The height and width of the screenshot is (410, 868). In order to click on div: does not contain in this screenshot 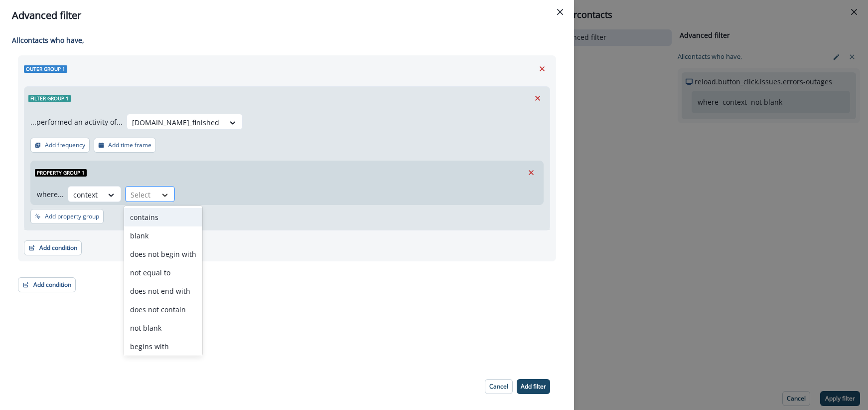, I will do `click(163, 309)`.